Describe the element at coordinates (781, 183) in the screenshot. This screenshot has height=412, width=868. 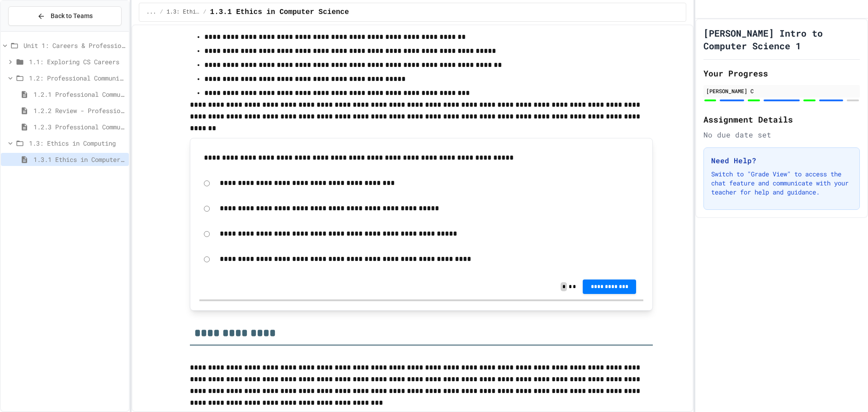
I see `p: Switch to "Grade View" to access the chat feature and communicate with your teacher for help and ...` at that location.